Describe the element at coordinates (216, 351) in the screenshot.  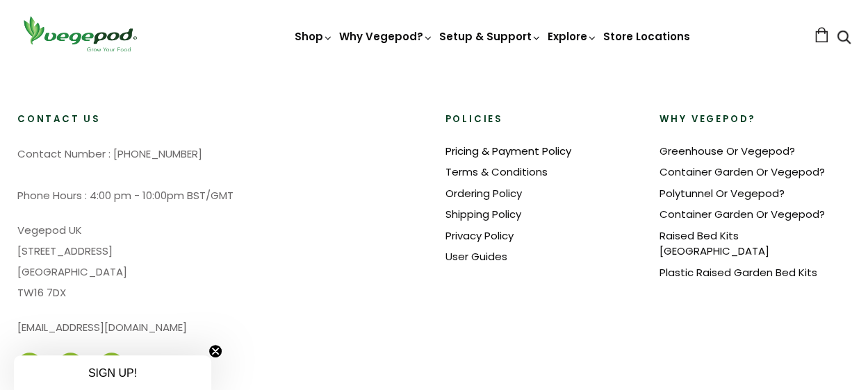
I see `button: Close teaser` at that location.